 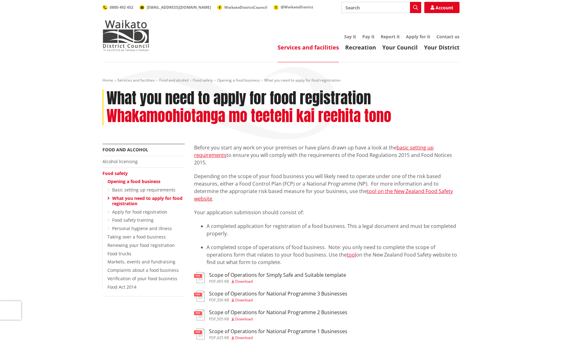 I want to click on p: Depending on the scope of your food business you will likely need to operate under one of the ris..., so click(x=327, y=187).